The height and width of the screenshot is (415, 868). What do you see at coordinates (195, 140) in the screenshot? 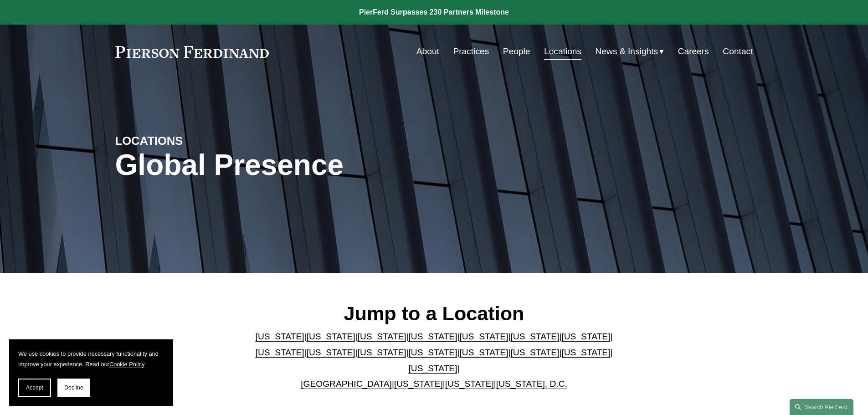
I see `h4: LOCATIONS` at bounding box center [195, 140].